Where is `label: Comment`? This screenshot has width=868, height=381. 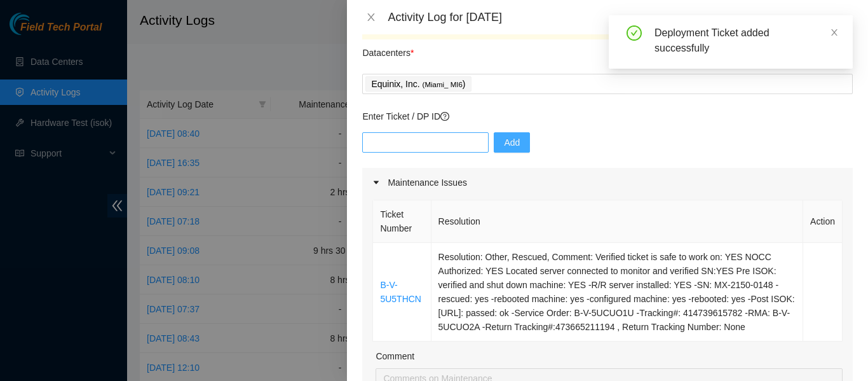 label: Comment is located at coordinates (395, 356).